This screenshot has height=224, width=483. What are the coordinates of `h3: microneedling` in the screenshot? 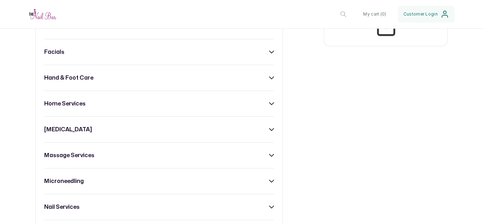 It's located at (64, 181).